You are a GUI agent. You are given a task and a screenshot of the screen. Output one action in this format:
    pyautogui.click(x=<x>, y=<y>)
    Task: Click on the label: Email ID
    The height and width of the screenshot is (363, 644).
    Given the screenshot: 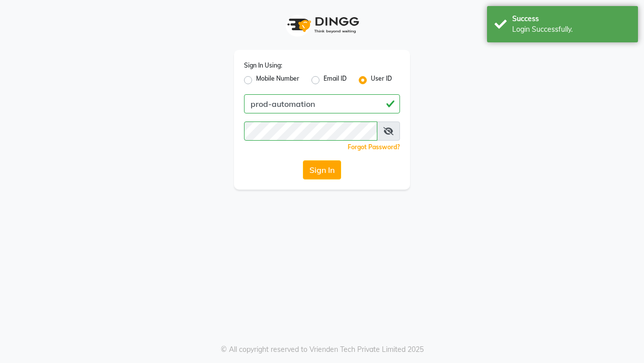 What is the action you would take?
    pyautogui.click(x=335, y=80)
    